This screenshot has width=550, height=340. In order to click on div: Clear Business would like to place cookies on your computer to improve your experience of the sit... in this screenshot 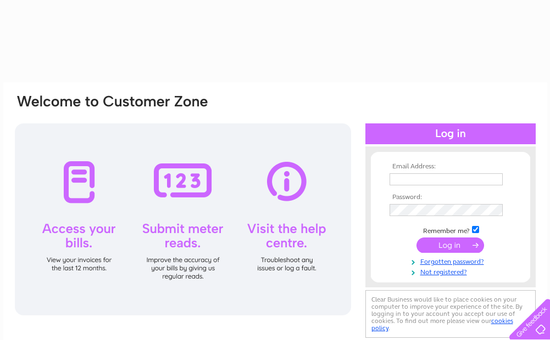, I will do `click(450, 314)`.